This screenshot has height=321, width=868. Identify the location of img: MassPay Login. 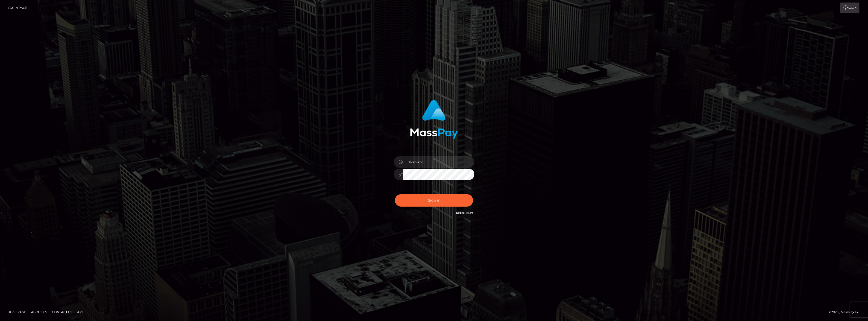
(434, 120).